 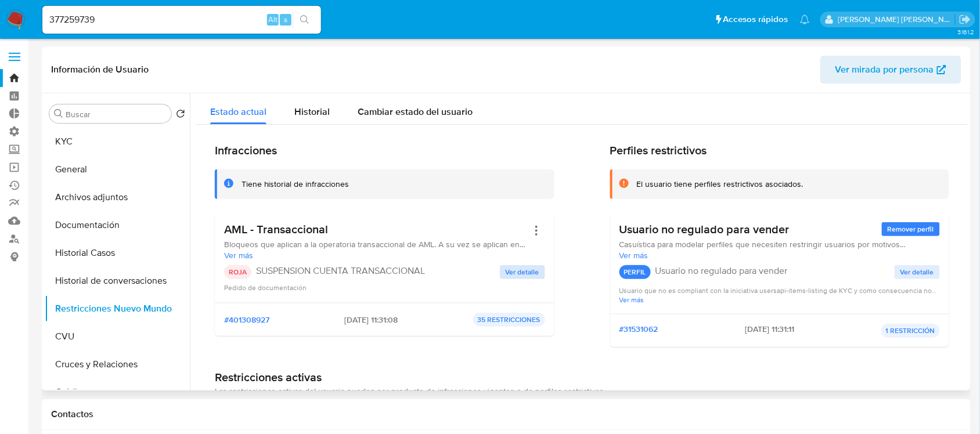 What do you see at coordinates (897, 19) in the screenshot?
I see `p: emmanuel.vitiello@mercadolibre.com` at bounding box center [897, 19].